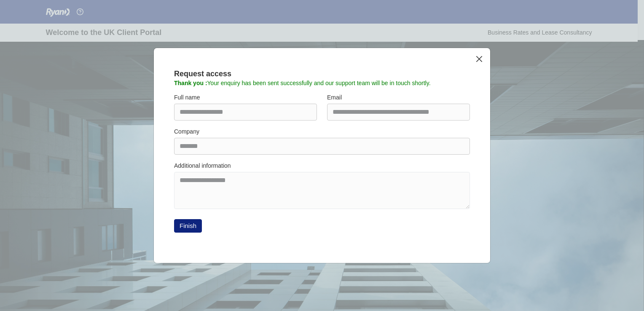  I want to click on label: Email, so click(334, 97).